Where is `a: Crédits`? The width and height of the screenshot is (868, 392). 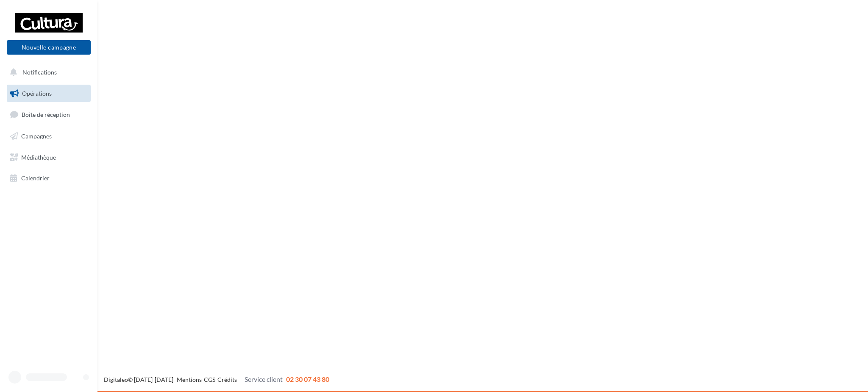 a: Crédits is located at coordinates (227, 380).